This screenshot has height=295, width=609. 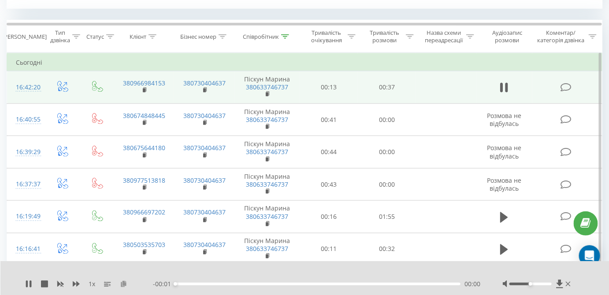 What do you see at coordinates (26, 120) in the screenshot?
I see `div: 16:40:55` at bounding box center [26, 120].